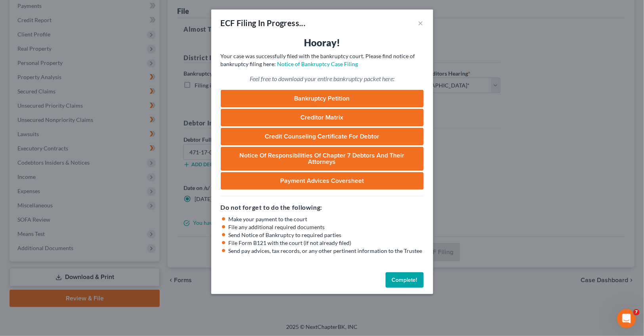 The width and height of the screenshot is (644, 336). I want to click on li: Make your payment to the court, so click(327, 219).